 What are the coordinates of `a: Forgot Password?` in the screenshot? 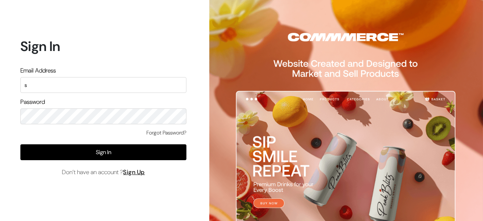 It's located at (166, 132).